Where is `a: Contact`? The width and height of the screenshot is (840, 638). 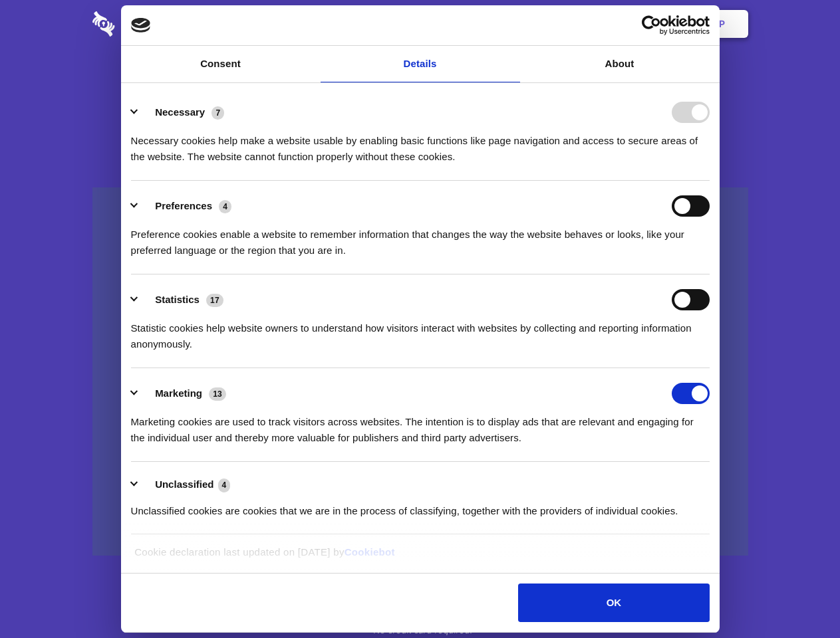
a: Contact is located at coordinates (570, 24).